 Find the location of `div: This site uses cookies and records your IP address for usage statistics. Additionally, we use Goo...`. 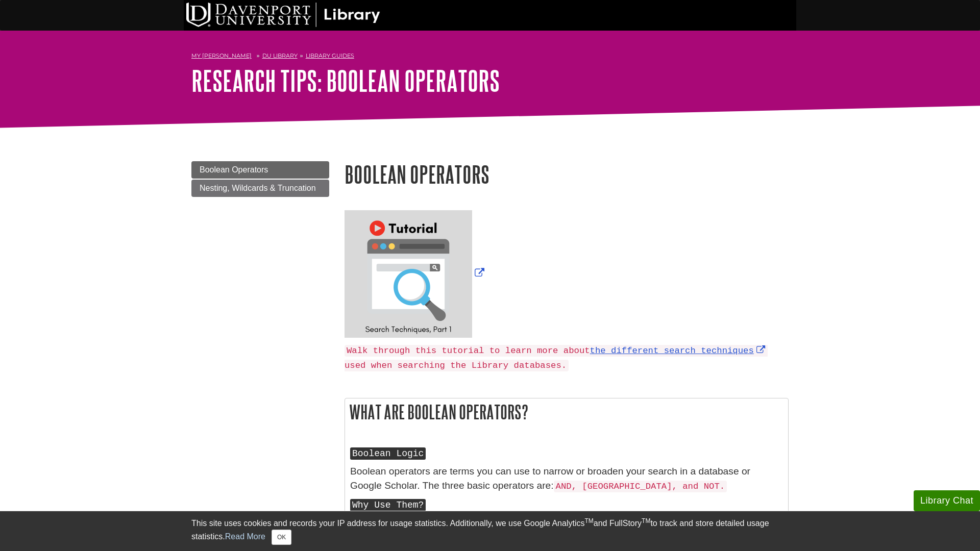

div: This site uses cookies and records your IP address for usage statistics. Additionally, we use Goo... is located at coordinates (490, 531).